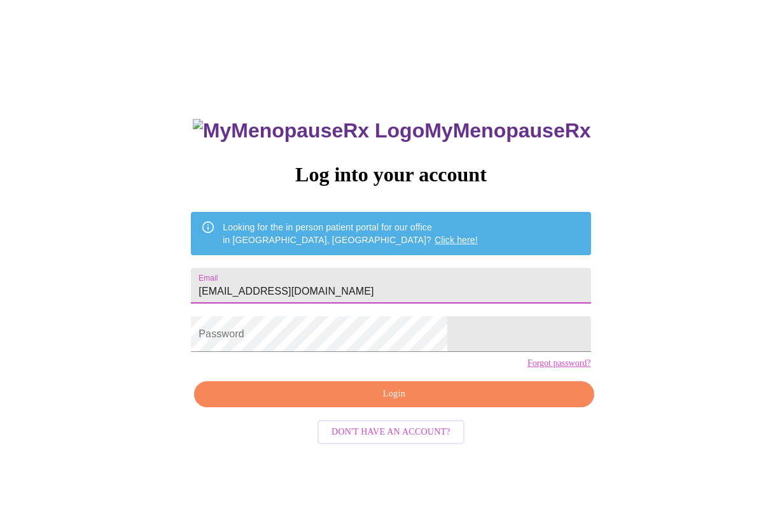 This screenshot has height=532, width=782. Describe the element at coordinates (394, 394) in the screenshot. I see `span: Login` at that location.